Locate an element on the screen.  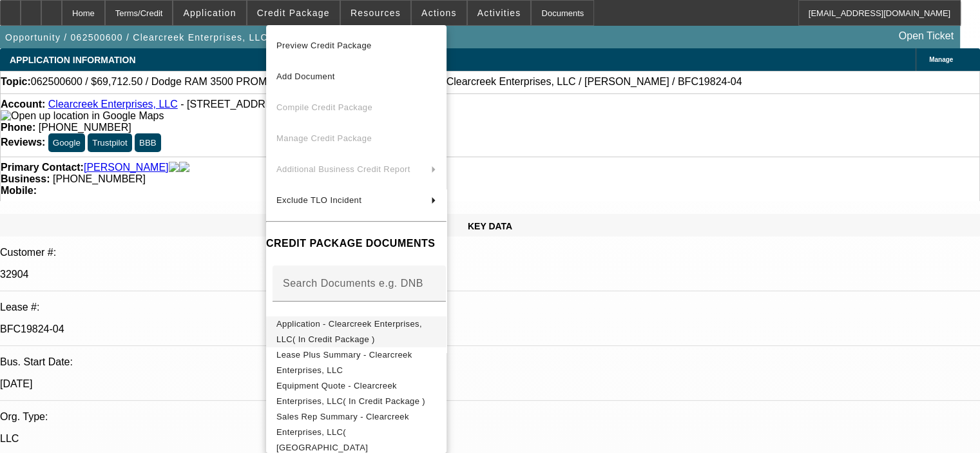
button: Application - Clearcreek Enterprises, LLC( In Credit Package ) is located at coordinates (356, 331).